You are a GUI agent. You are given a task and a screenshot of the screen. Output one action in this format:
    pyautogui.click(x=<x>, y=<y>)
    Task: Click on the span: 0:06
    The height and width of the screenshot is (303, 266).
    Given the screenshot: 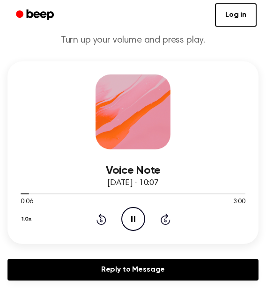 What is the action you would take?
    pyautogui.click(x=27, y=202)
    